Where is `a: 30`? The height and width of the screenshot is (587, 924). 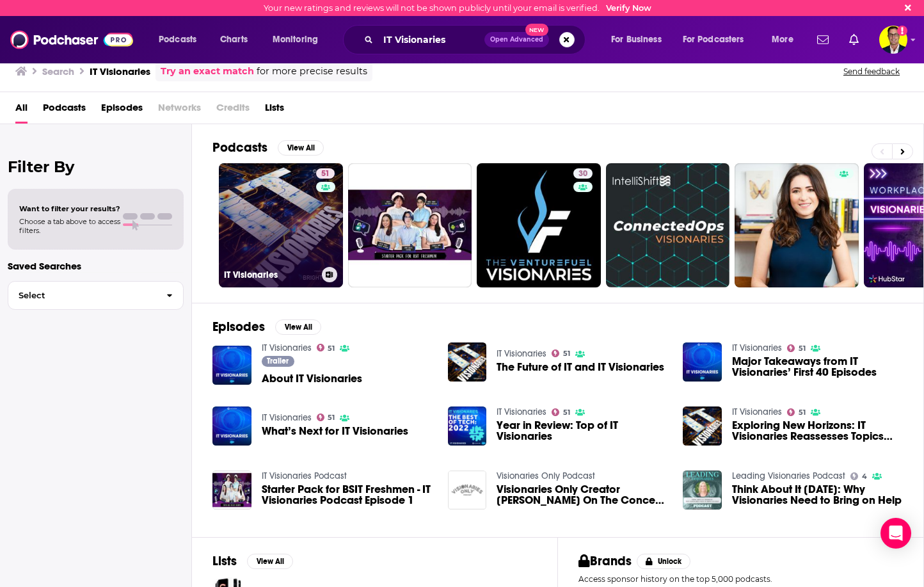
a: 30 is located at coordinates (583, 173).